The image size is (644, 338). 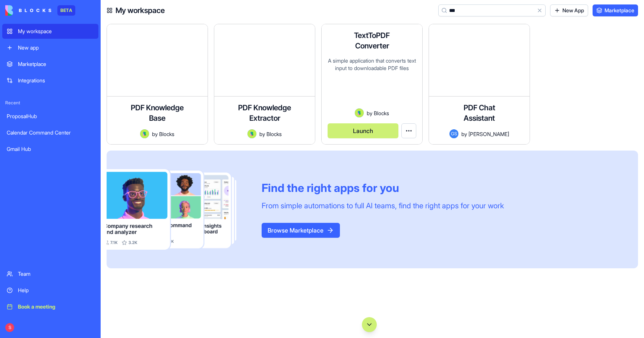 What do you see at coordinates (50, 149) in the screenshot?
I see `div: Gmail Hub` at bounding box center [50, 149].